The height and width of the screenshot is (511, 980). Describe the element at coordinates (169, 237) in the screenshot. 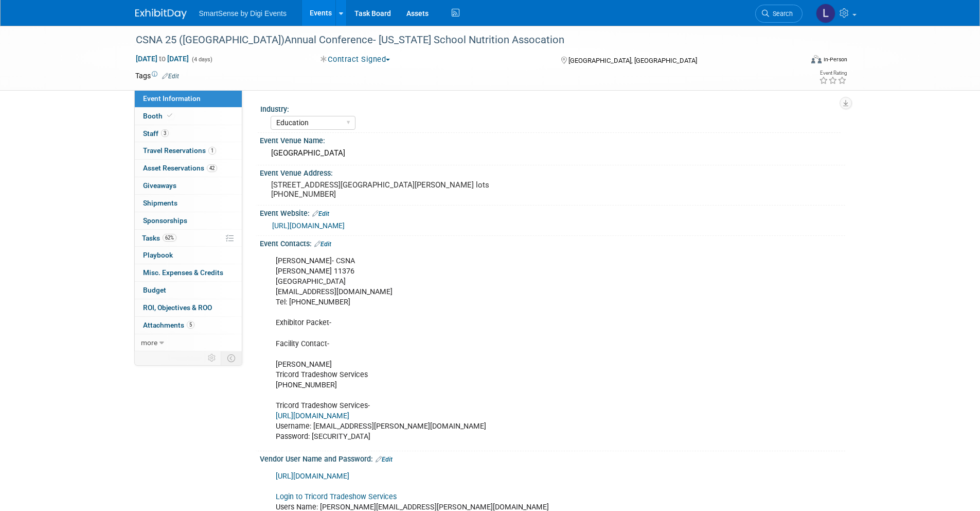

I see `span: 62%` at that location.